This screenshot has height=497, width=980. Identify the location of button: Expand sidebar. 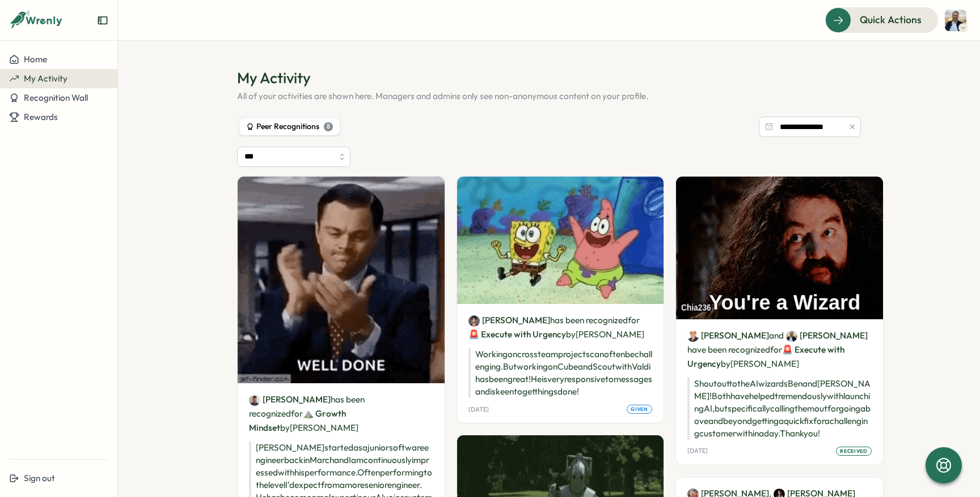
(102, 21).